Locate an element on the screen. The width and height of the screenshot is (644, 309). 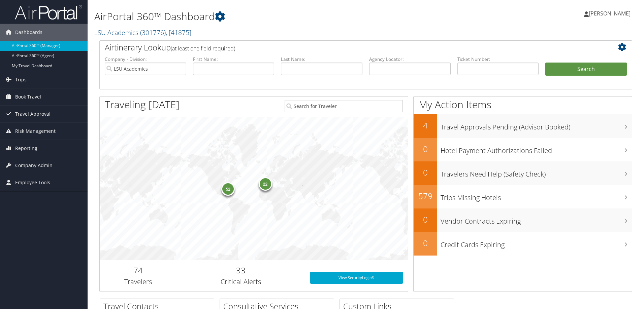
div: 52 is located at coordinates (228, 189).